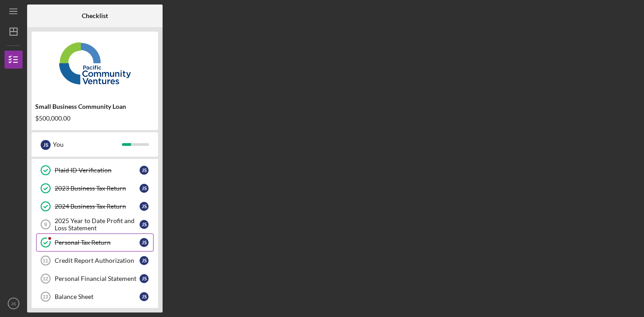 The height and width of the screenshot is (317, 644). What do you see at coordinates (97, 207) in the screenshot?
I see `div: 2024 Business Tax Return` at bounding box center [97, 207].